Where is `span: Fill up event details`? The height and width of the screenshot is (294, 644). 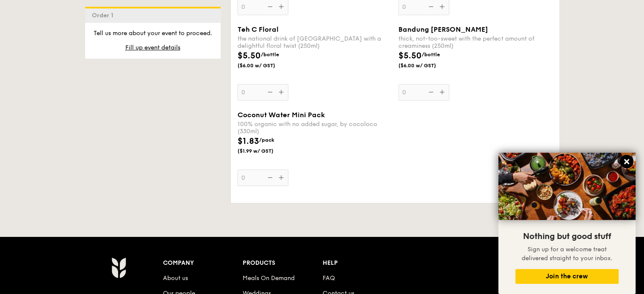 span: Fill up event details is located at coordinates (153, 47).